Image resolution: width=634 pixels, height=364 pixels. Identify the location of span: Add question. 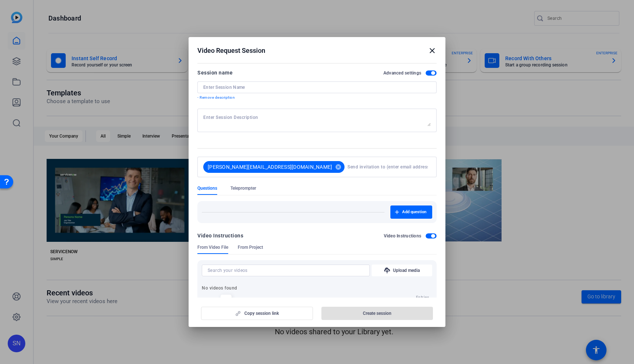
(415, 212).